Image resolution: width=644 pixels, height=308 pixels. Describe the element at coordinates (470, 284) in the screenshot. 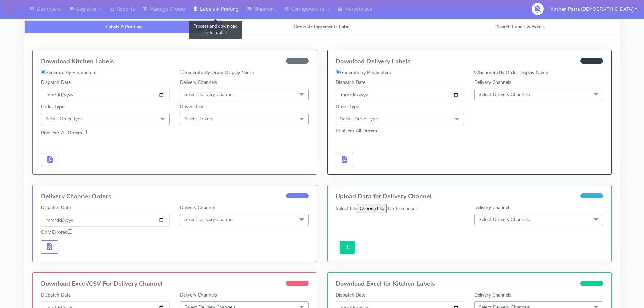

I see `h4: Download Excel for Kitchen Labels` at that location.